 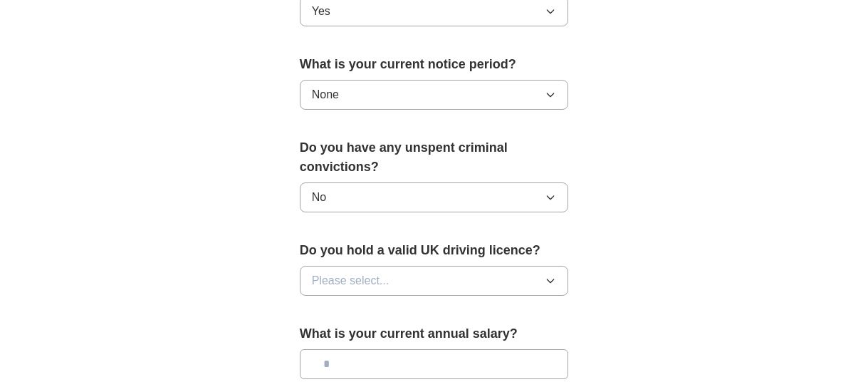 I want to click on span: None, so click(x=325, y=95).